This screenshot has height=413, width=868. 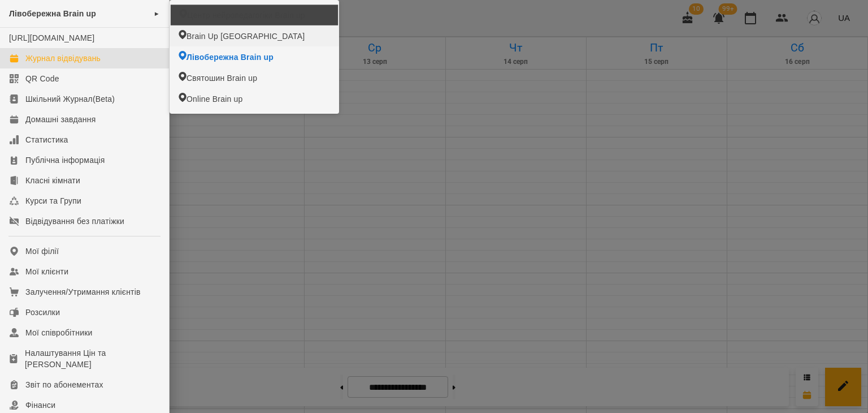 What do you see at coordinates (43, 312) in the screenshot?
I see `div: Розсилки` at bounding box center [43, 312].